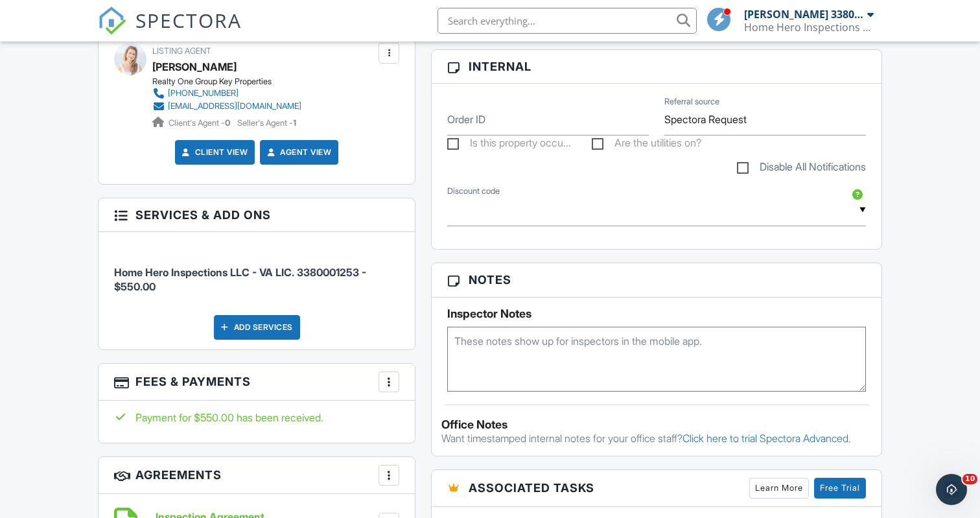  What do you see at coordinates (294, 122) in the screenshot?
I see `strong: 1` at bounding box center [294, 122].